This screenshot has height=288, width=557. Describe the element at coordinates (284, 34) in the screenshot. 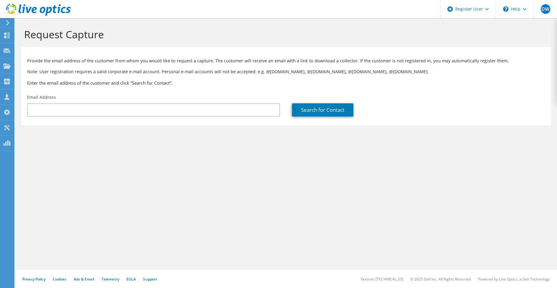

I see `h1: Request Capture` at that location.